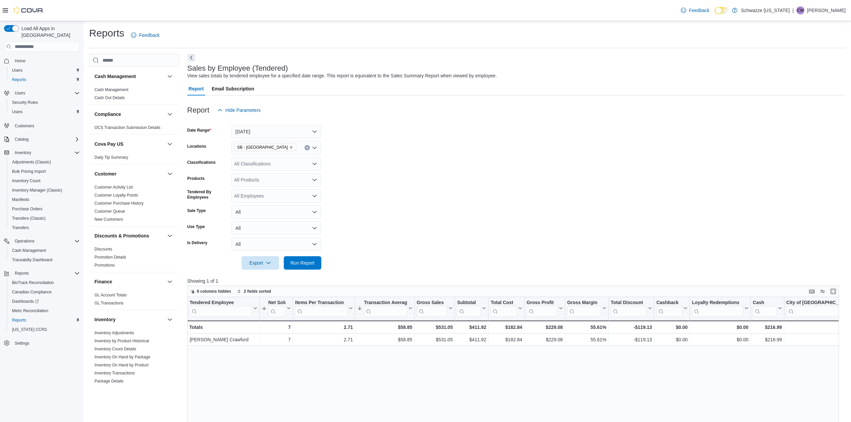 The image size is (851, 422). Describe the element at coordinates (110, 257) in the screenshot. I see `span: Promotion Details` at that location.